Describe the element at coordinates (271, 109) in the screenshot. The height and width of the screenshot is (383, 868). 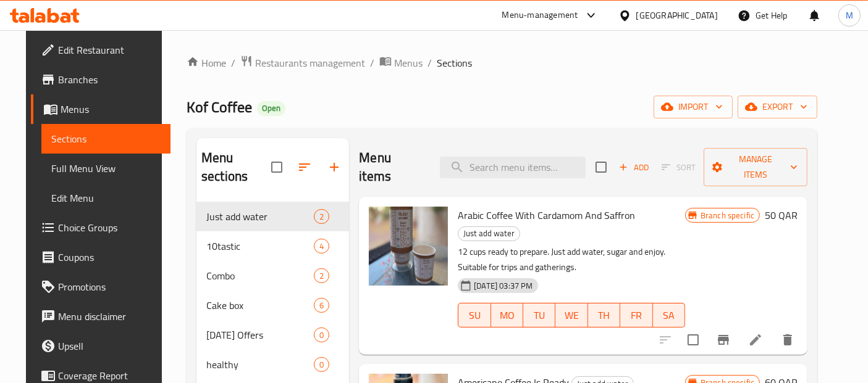
I see `div: Open` at that location.